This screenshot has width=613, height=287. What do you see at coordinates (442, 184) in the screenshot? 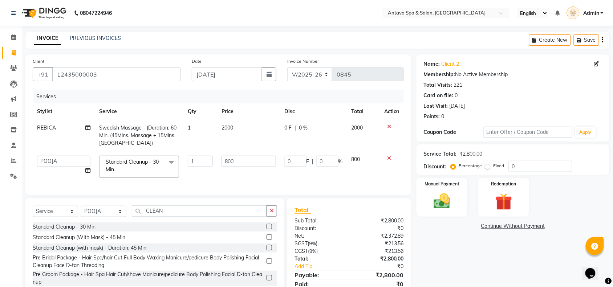
I see `label: Manual Payment` at bounding box center [442, 184].